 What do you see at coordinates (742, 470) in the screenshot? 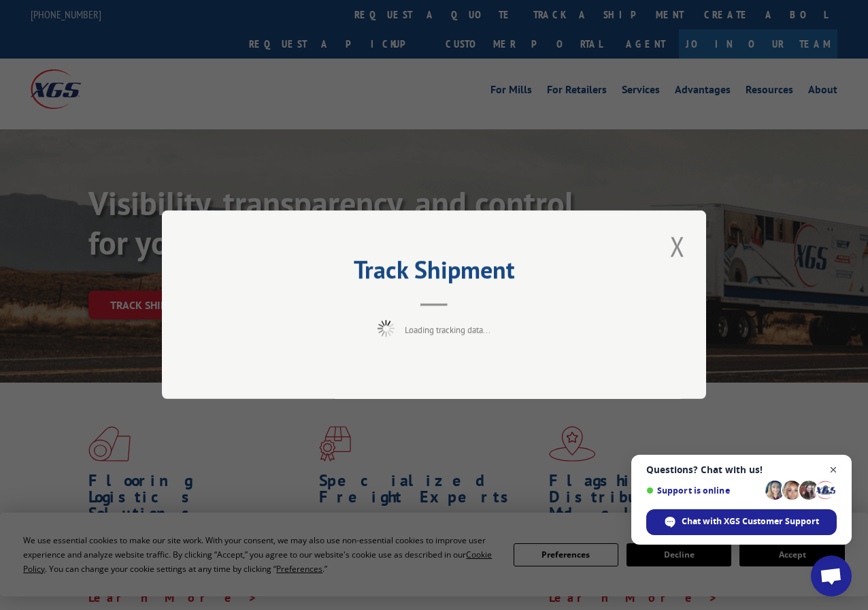
I see `span: Questions? Chat with us!` at bounding box center [742, 470].